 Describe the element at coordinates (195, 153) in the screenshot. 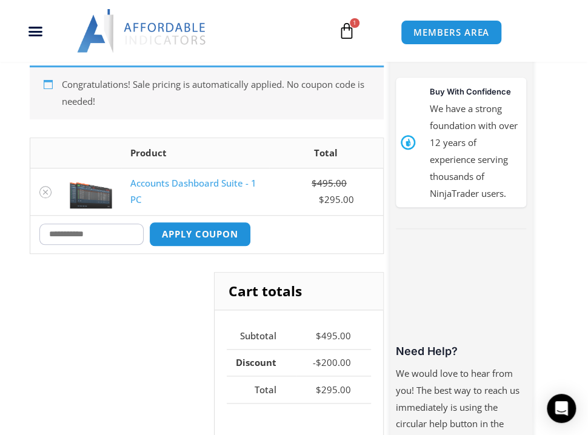

I see `th: Product` at that location.